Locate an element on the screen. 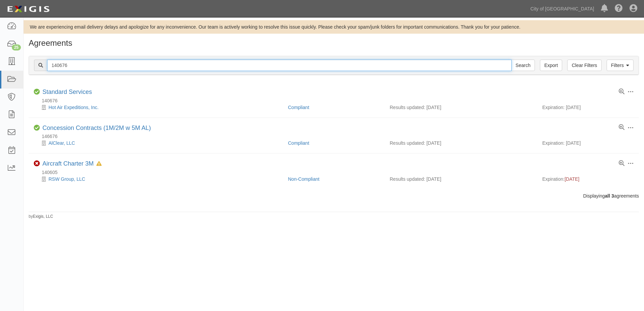  b: all 3 is located at coordinates (610, 196).